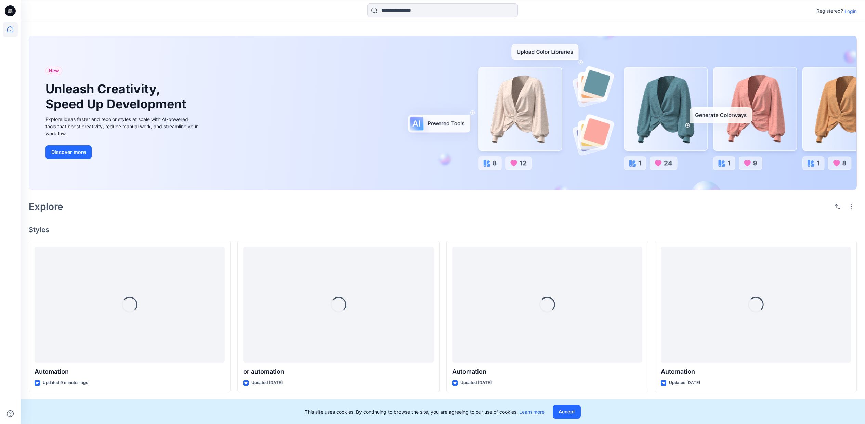 The height and width of the screenshot is (424, 865). I want to click on div: Explore ideas faster and recolor styles at scale with AI-powered tools that boost creativity, red..., so click(122, 126).